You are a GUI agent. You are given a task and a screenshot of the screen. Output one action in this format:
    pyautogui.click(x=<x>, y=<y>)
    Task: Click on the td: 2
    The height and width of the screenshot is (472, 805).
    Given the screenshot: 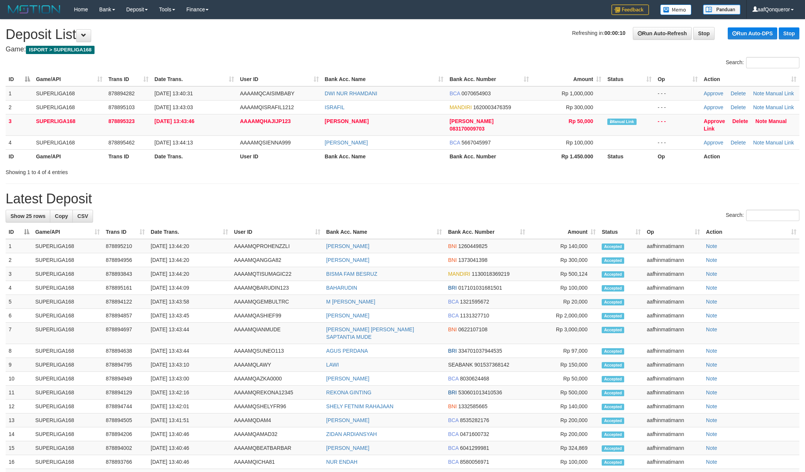 What is the action you would take?
    pyautogui.click(x=19, y=107)
    